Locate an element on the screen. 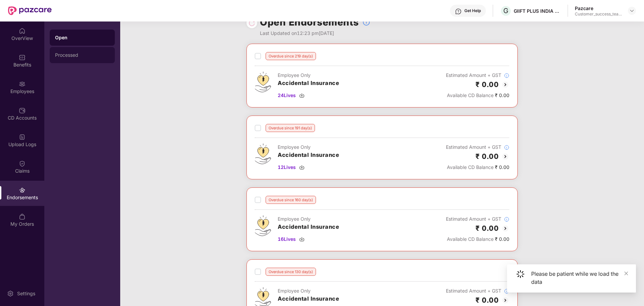  h1: Open Endorsements is located at coordinates (309, 22).